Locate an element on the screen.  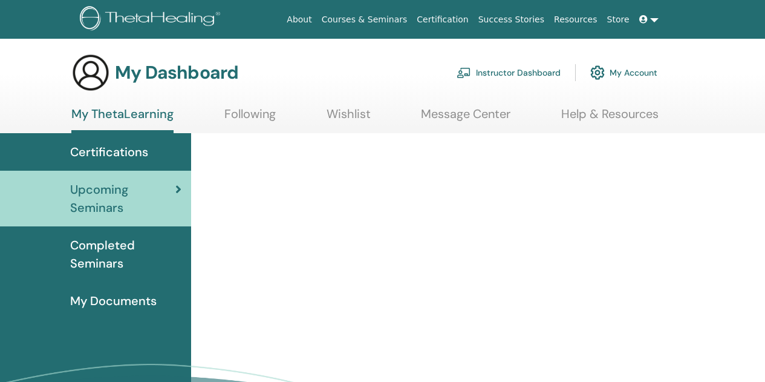
h3: My Dashboard is located at coordinates (177, 73).